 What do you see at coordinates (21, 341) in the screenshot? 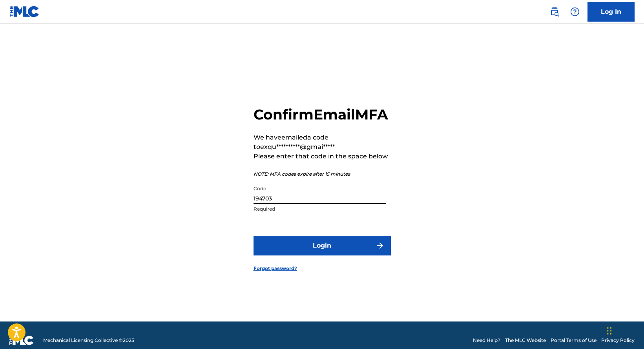
I see `img: logo` at bounding box center [21, 341].